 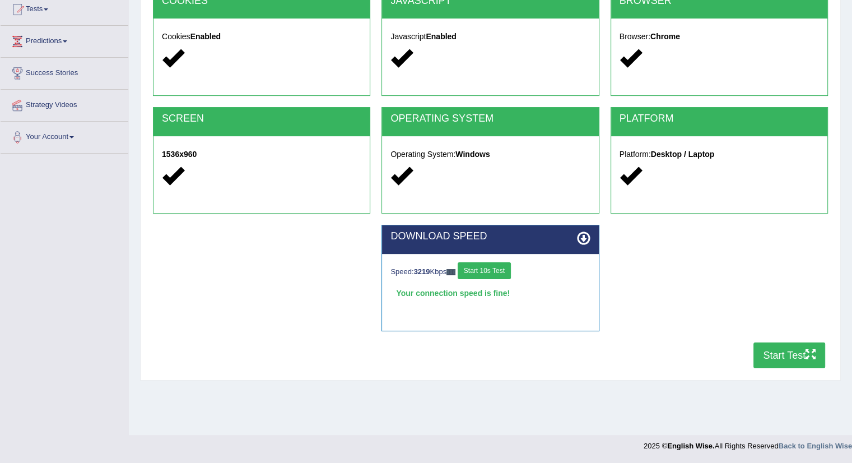 I want to click on a: Success Stories, so click(x=64, y=72).